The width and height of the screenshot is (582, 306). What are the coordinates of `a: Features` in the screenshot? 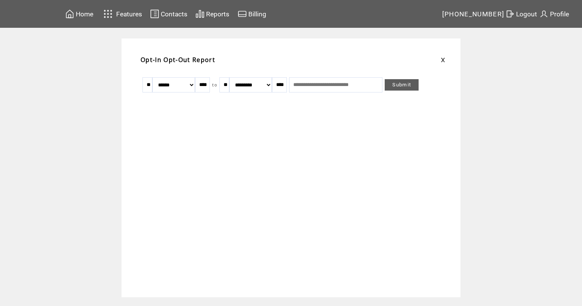 It's located at (122, 14).